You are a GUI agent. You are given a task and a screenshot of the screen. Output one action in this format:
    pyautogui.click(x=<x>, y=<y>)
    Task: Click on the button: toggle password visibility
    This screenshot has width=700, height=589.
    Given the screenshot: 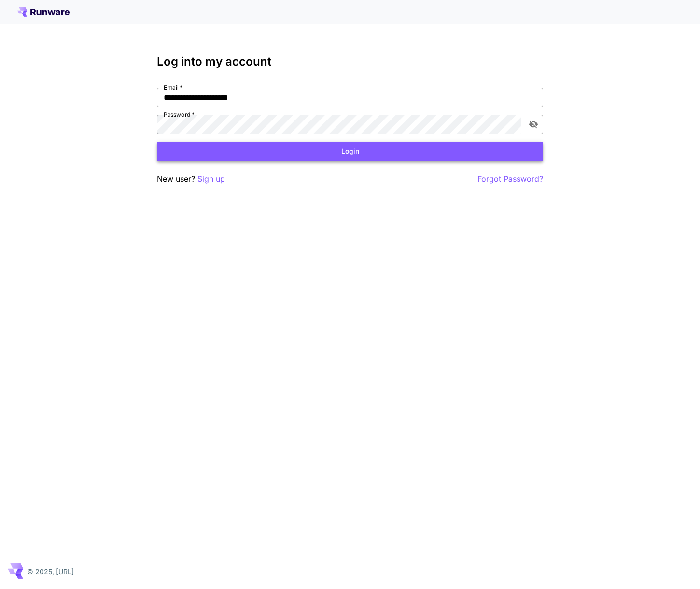 What is the action you would take?
    pyautogui.click(x=533, y=124)
    